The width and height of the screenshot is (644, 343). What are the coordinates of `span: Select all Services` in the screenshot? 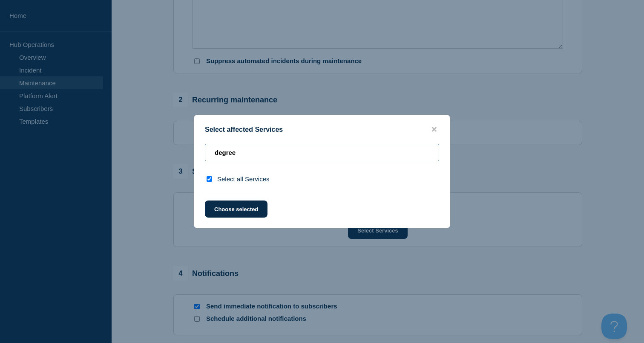 It's located at (243, 179).